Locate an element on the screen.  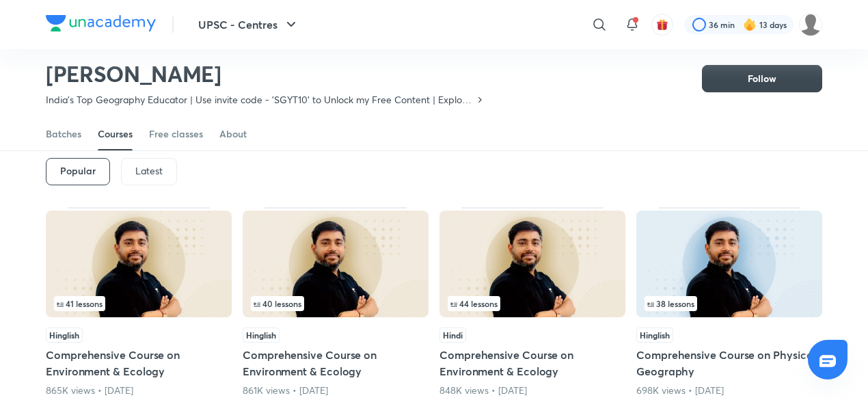
div: Courses is located at coordinates (115, 134).